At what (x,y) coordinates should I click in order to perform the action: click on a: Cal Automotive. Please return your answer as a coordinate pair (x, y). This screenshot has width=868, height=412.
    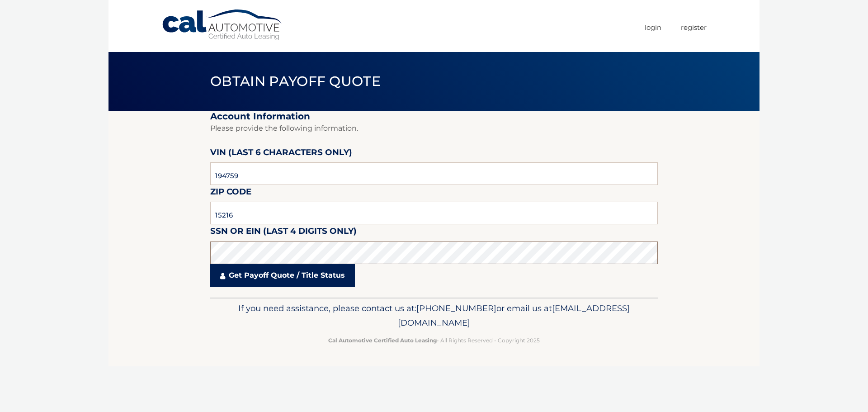
    Looking at the image, I should click on (223, 25).